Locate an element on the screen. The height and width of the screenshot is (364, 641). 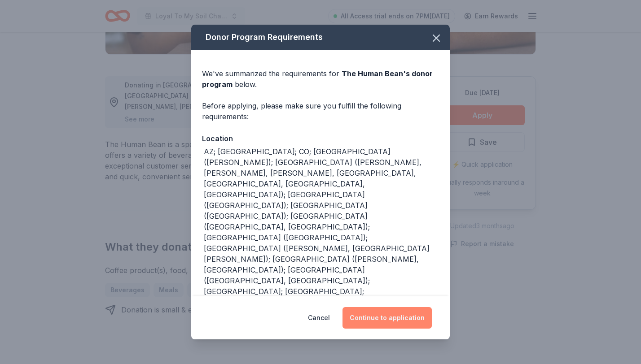
div: Donor Program Requirements is located at coordinates (320, 38).